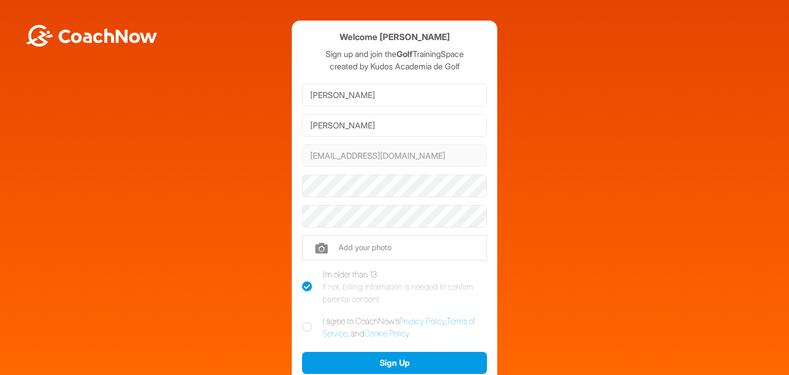 The width and height of the screenshot is (789, 375). I want to click on div: If not, billing information is needed to confirm parental consent., so click(405, 293).